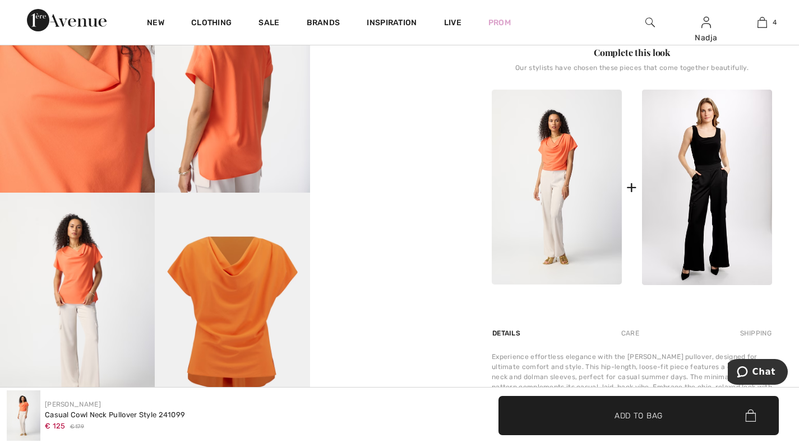 This screenshot has width=799, height=443. What do you see at coordinates (500, 22) in the screenshot?
I see `a: Prom` at bounding box center [500, 22].